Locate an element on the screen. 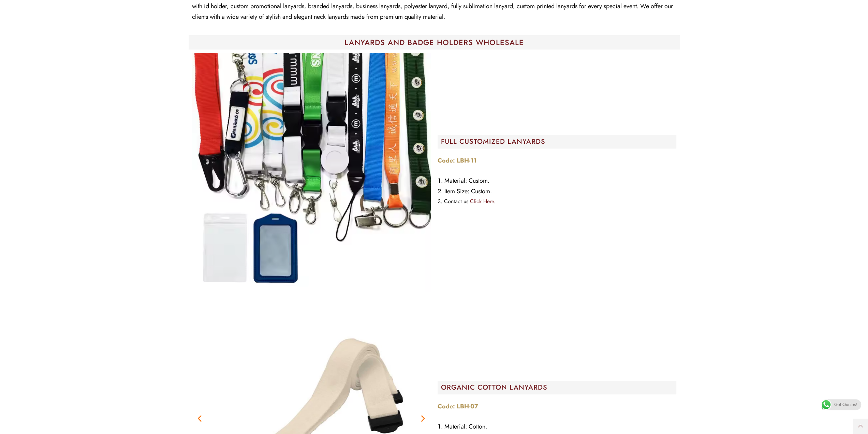  li: Item Size: Custom. is located at coordinates (557, 191).